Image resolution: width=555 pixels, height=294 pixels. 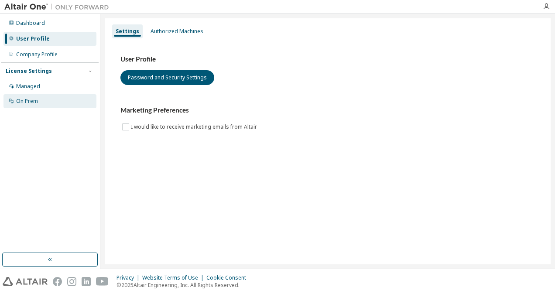 I want to click on button: Password and Security Settings, so click(x=167, y=78).